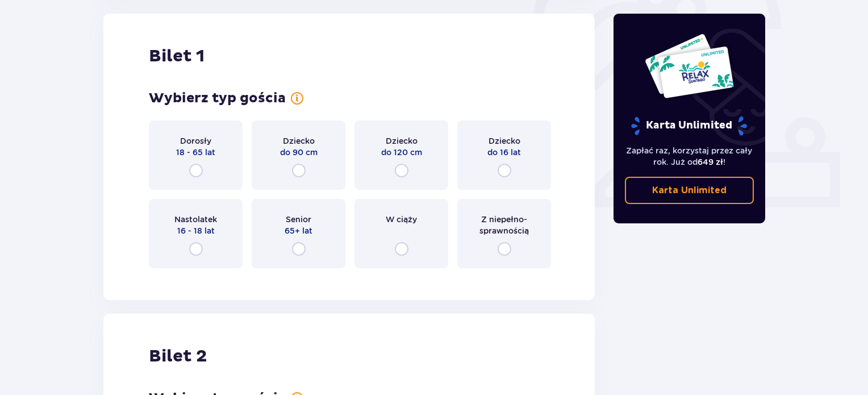 This screenshot has width=868, height=395. Describe the element at coordinates (177, 56) in the screenshot. I see `h2: Bilet 1` at that location.